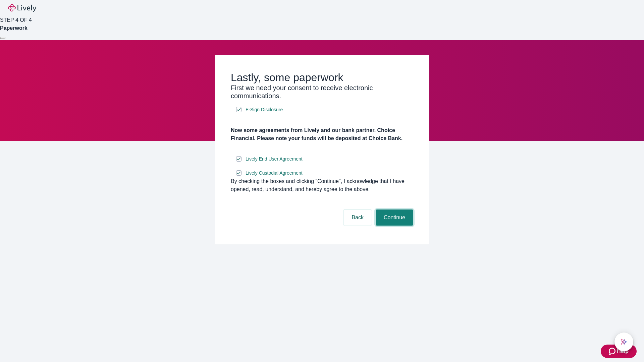 The width and height of the screenshot is (644, 362). What do you see at coordinates (322, 135) in the screenshot?
I see `h4: Now some agreements from Lively and our bank partner, Choice Financial. Please note your funds wi...` at bounding box center [322, 135].